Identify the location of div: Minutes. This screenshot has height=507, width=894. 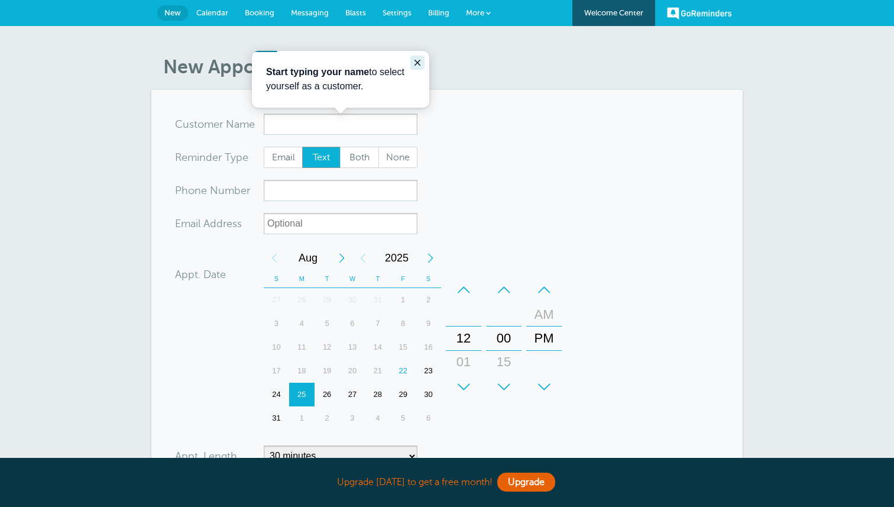
(504, 338).